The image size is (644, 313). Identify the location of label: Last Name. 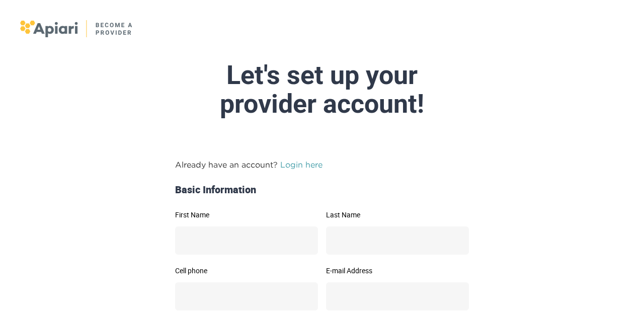
(397, 214).